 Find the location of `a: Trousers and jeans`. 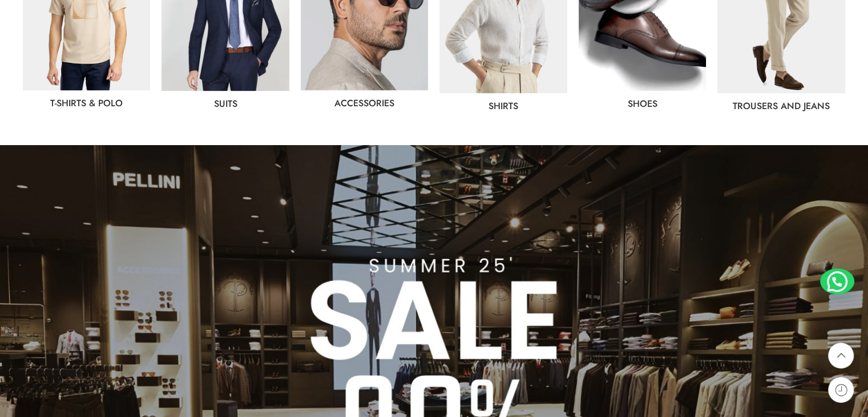

a: Trousers and jeans is located at coordinates (781, 105).